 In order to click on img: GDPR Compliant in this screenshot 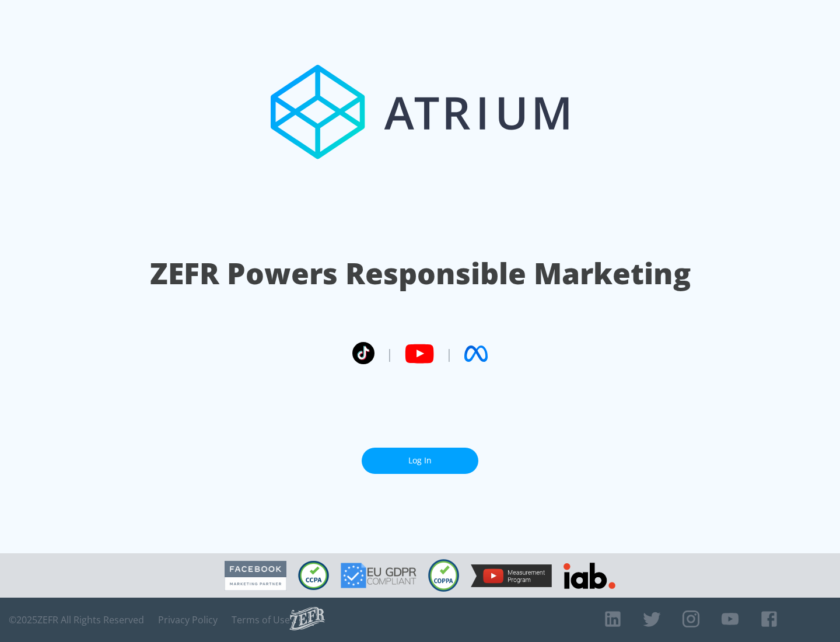, I will do `click(378, 576)`.